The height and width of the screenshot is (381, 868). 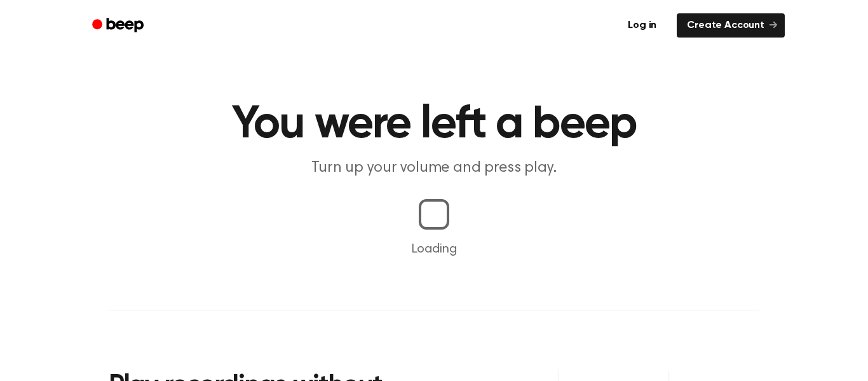 What do you see at coordinates (434, 168) in the screenshot?
I see `p: Turn up your volume and press play.` at bounding box center [434, 168].